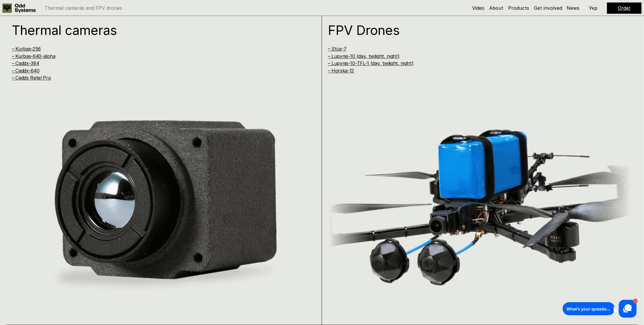 This screenshot has height=325, width=644. I want to click on a: – Lupynis-10-TFL-1 (day, twilight, night), so click(370, 63).